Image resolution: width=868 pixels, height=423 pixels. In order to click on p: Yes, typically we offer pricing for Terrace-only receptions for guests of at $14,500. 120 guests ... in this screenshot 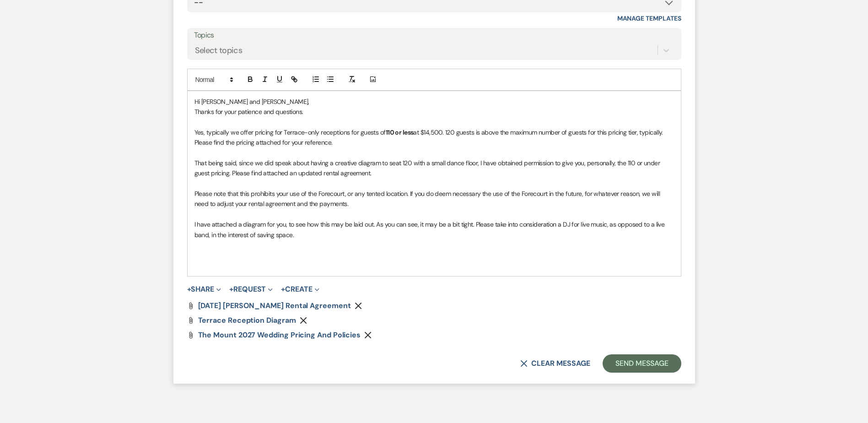, I will do `click(434, 137)`.